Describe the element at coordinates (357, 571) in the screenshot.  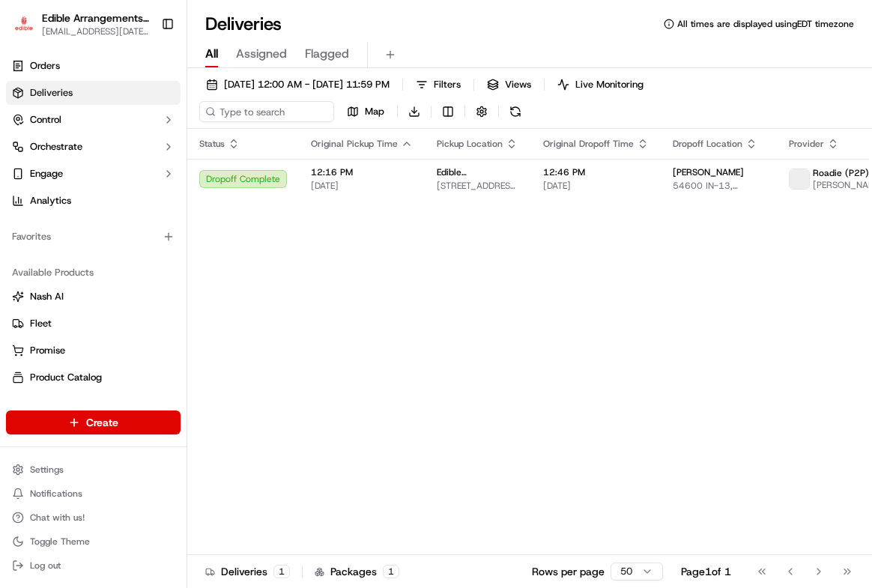
I see `div: Packages` at that location.